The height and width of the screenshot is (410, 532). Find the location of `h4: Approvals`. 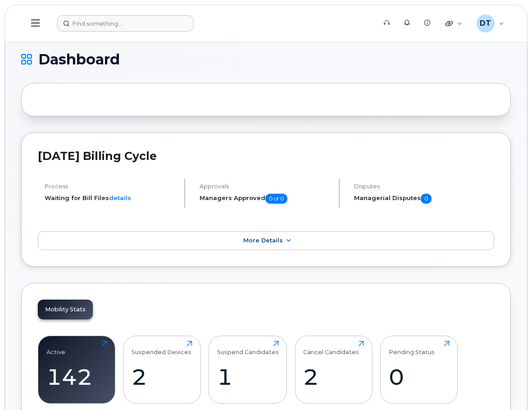

h4: Approvals is located at coordinates (265, 186).